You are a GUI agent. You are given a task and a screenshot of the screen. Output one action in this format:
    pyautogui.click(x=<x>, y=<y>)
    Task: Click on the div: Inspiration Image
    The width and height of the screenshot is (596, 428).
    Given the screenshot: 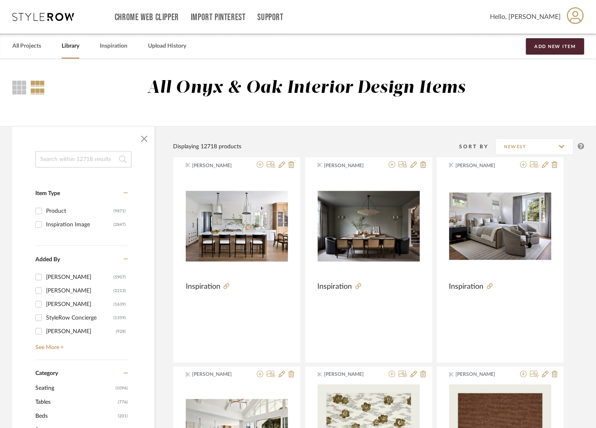 What is the action you would take?
    pyautogui.click(x=80, y=225)
    